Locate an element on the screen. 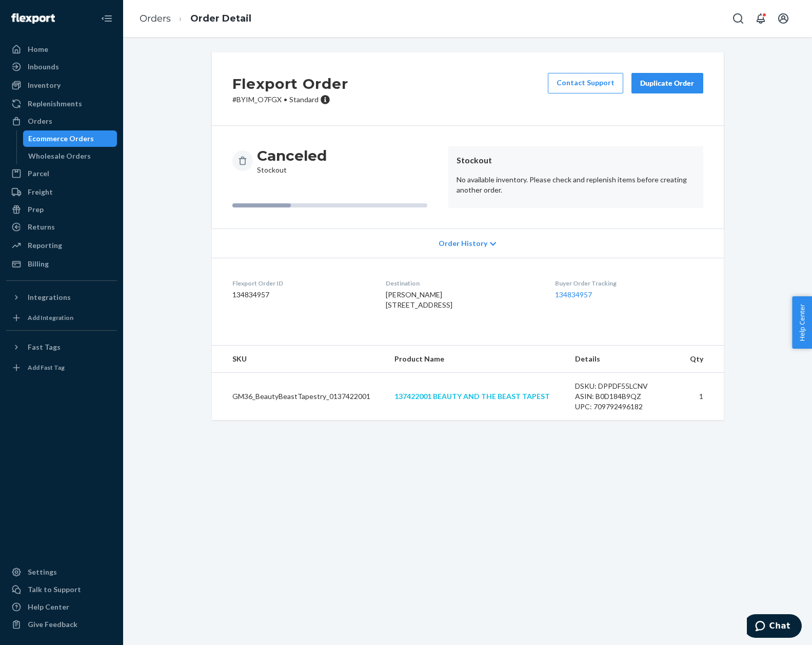  dt: Destination is located at coordinates (462, 283).